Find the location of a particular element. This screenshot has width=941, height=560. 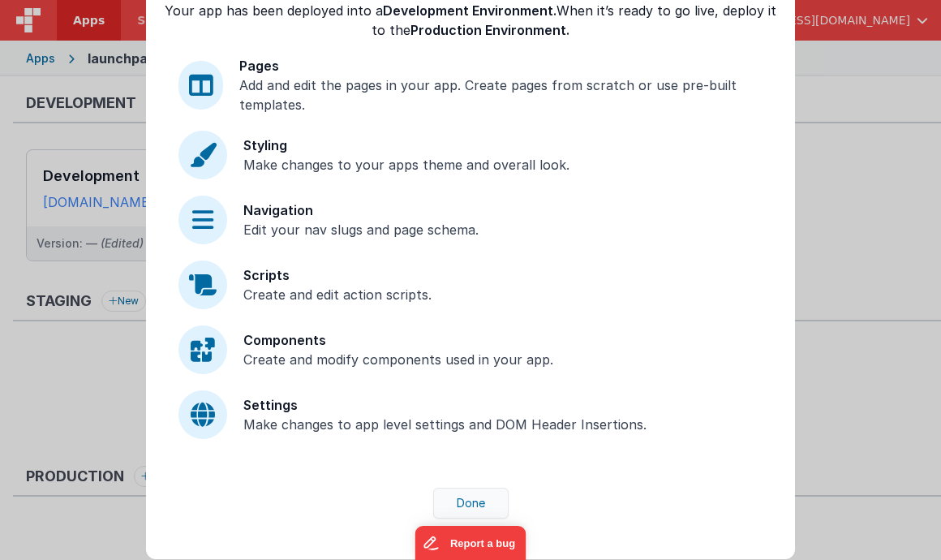

div: Pages is located at coordinates (500, 65).